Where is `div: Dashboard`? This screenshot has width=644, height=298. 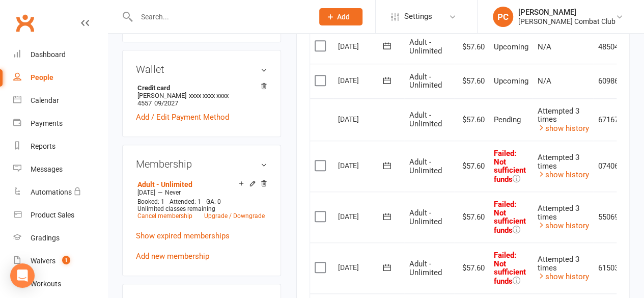
div: Dashboard is located at coordinates (48, 55).